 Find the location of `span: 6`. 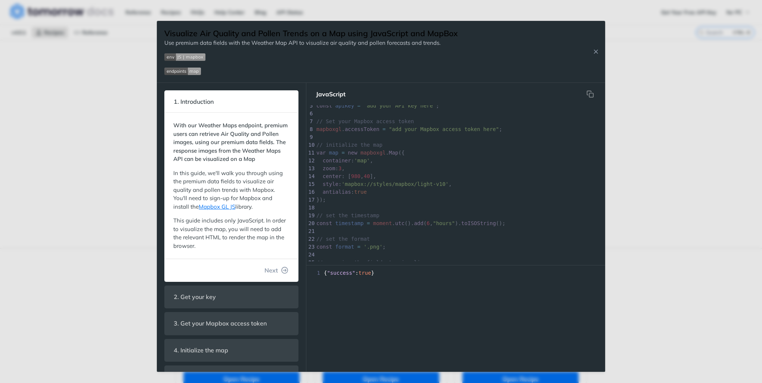

span: 6 is located at coordinates (428, 223).